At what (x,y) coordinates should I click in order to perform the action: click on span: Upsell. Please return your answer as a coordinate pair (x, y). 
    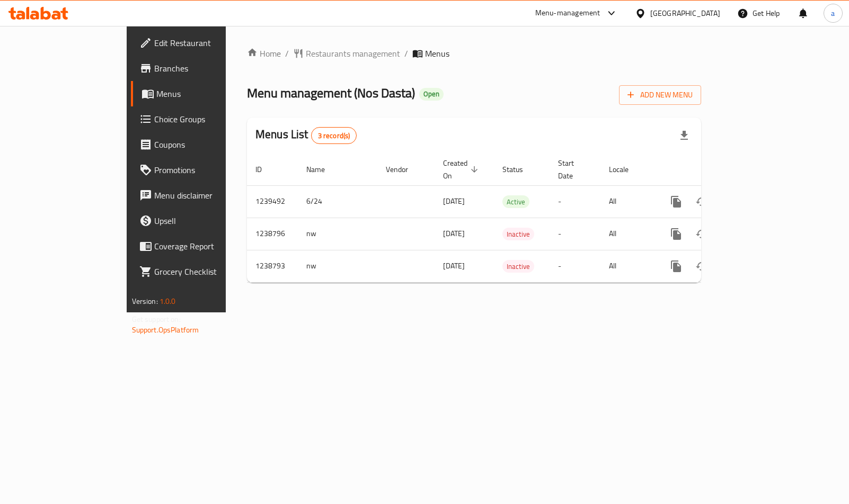
    Looking at the image, I should click on (207, 221).